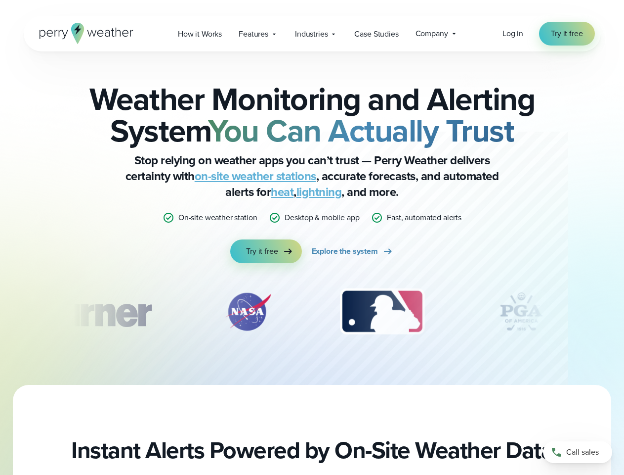  Describe the element at coordinates (376, 34) in the screenshot. I see `span: Case Studies` at that location.